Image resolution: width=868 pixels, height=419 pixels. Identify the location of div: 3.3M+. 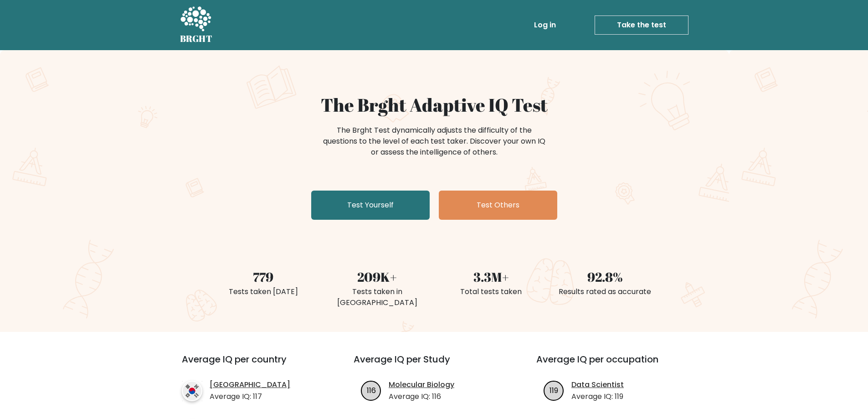
(491, 276).